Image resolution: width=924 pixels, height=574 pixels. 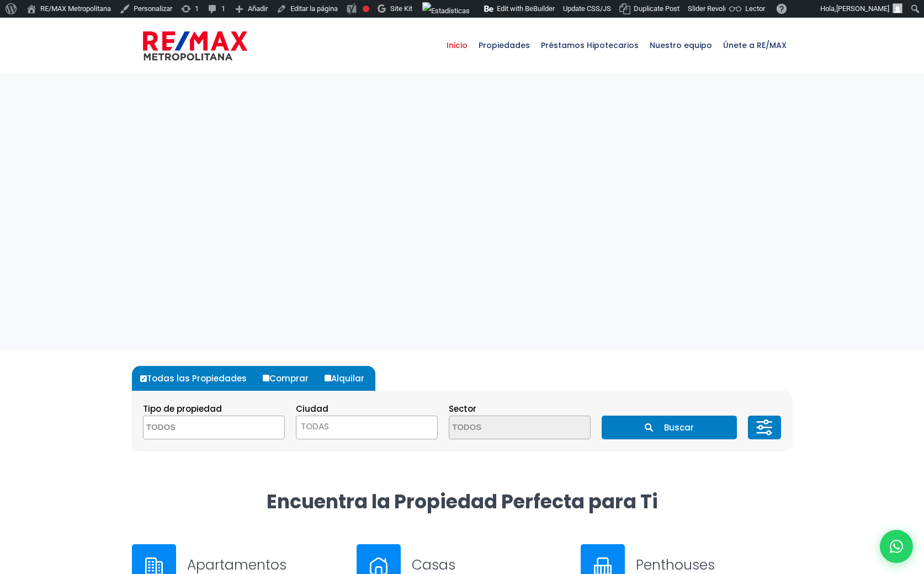 What do you see at coordinates (755, 45) in the screenshot?
I see `a: Únete a RE/MAX` at bounding box center [755, 45].